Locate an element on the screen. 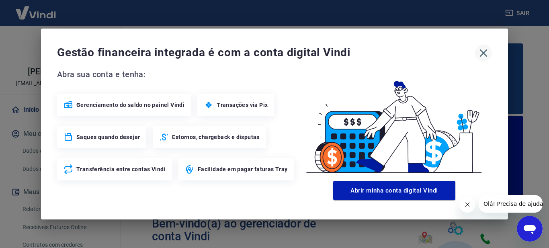 The height and width of the screenshot is (248, 549). span: Transações via Pix is located at coordinates (242, 105).